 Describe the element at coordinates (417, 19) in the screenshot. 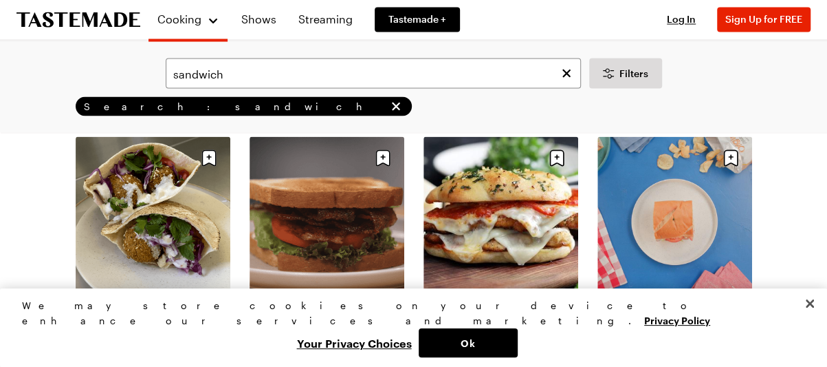

I see `a: Tastemade +` at that location.